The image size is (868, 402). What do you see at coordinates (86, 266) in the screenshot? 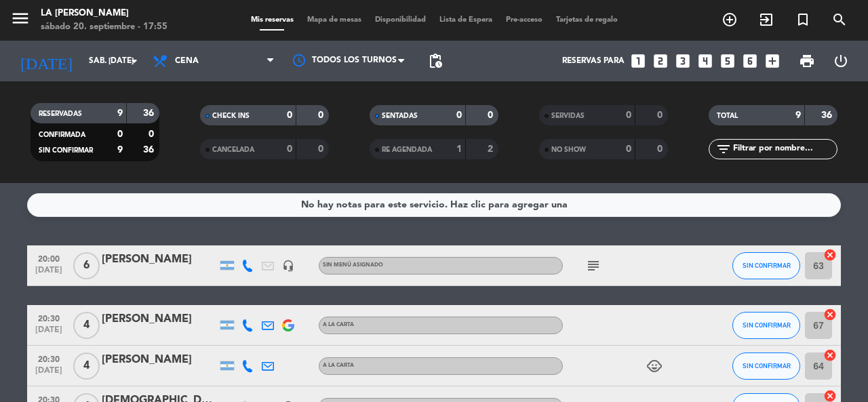
I see `span: 6` at bounding box center [86, 266].